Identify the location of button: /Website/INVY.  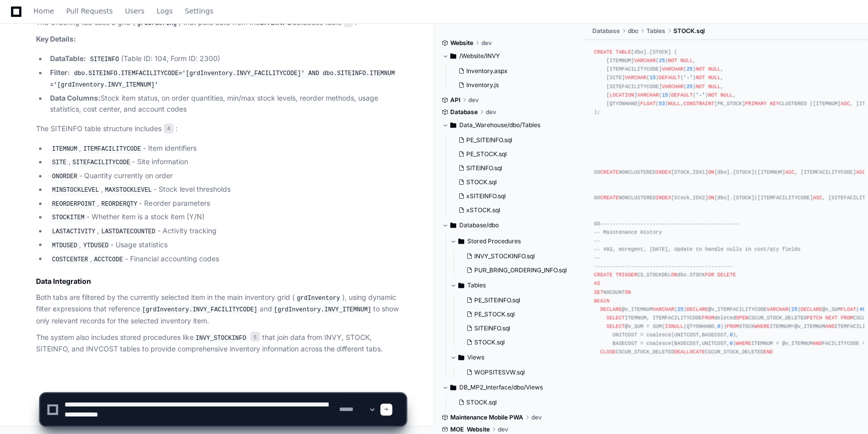
(509, 56).